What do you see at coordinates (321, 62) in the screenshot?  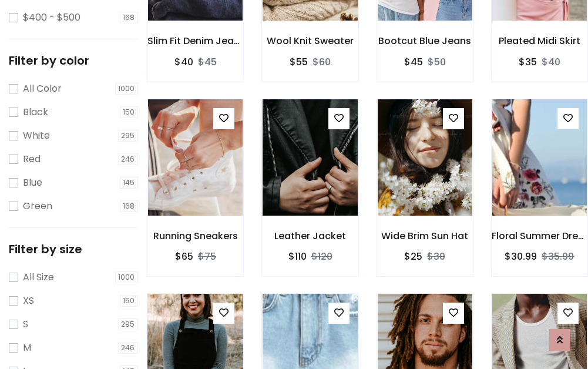 I see `del: $60` at bounding box center [321, 62].